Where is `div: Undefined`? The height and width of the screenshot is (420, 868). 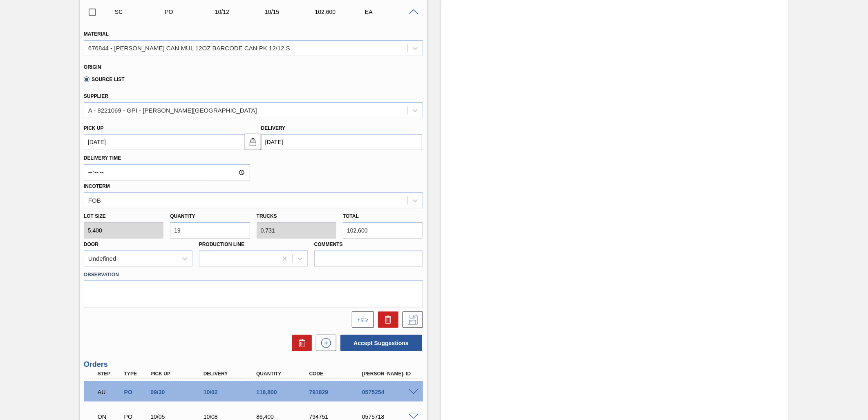
div: Undefined is located at coordinates (102, 258).